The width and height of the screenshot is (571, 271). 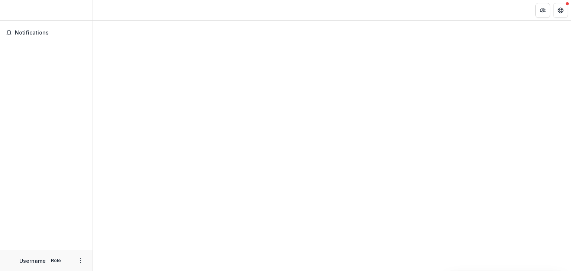 What do you see at coordinates (543, 10) in the screenshot?
I see `button: Partners` at bounding box center [543, 10].